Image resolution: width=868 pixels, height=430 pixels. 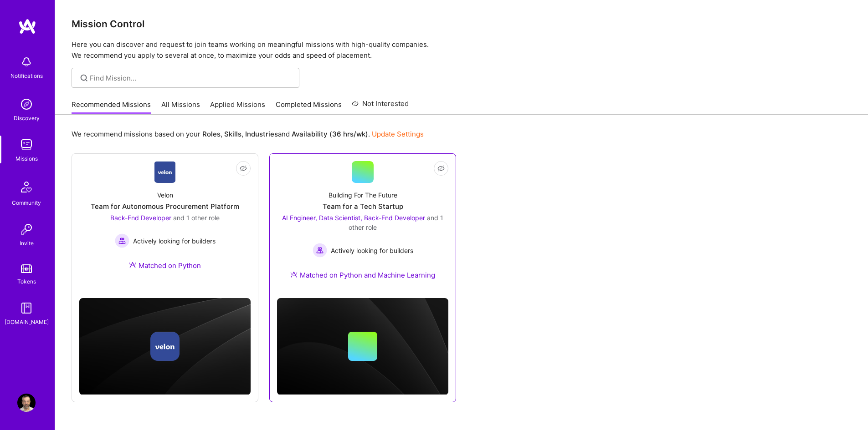 What do you see at coordinates (363, 206) in the screenshot?
I see `div: Team for a Tech Startup` at bounding box center [363, 206].